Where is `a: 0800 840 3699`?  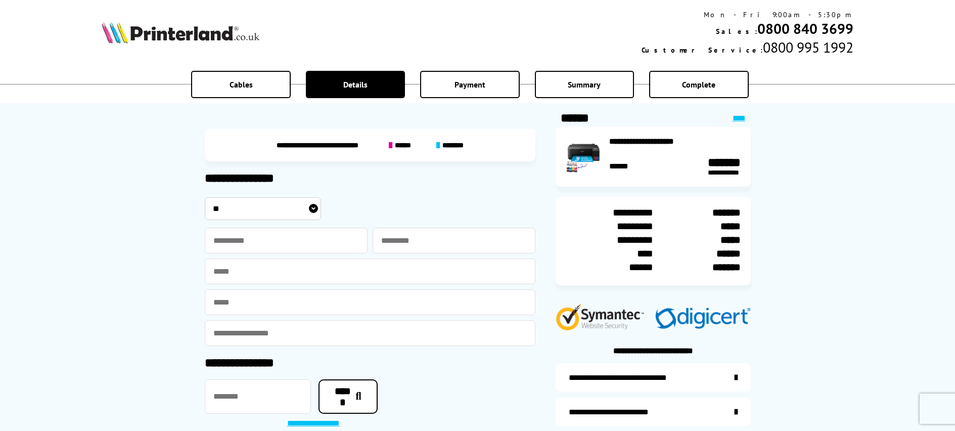
a: 0800 840 3699 is located at coordinates (805, 28).